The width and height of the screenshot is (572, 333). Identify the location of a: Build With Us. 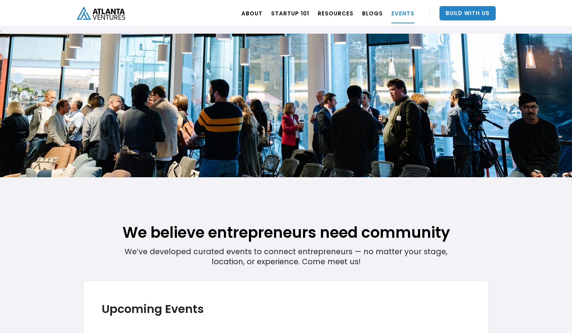
(467, 13).